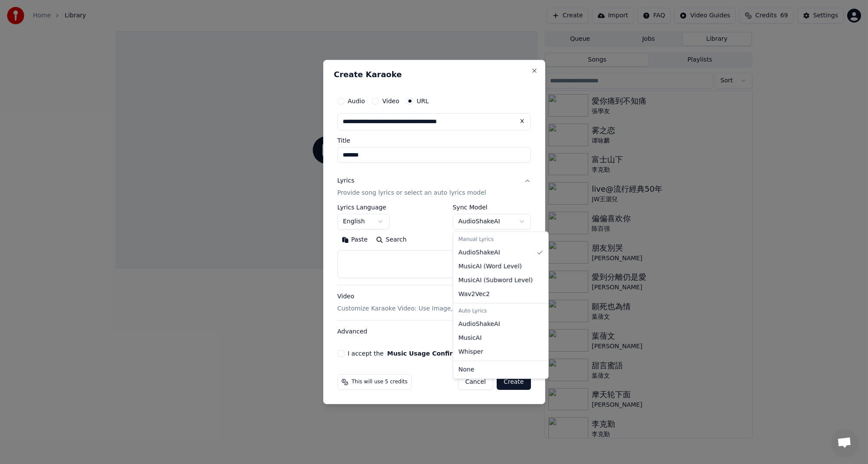  What do you see at coordinates (470, 338) in the screenshot?
I see `span: MusicAI` at bounding box center [470, 338].